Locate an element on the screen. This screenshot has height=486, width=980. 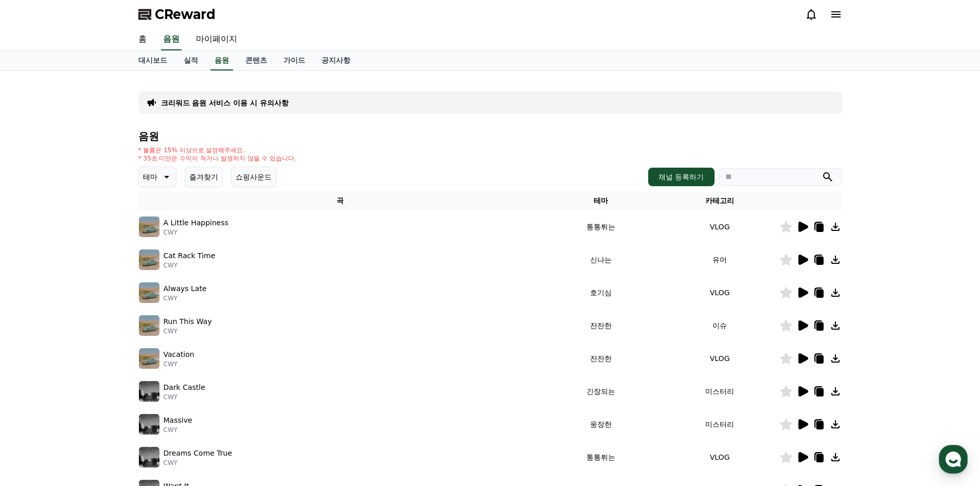
h4: 음원 is located at coordinates (490, 136).